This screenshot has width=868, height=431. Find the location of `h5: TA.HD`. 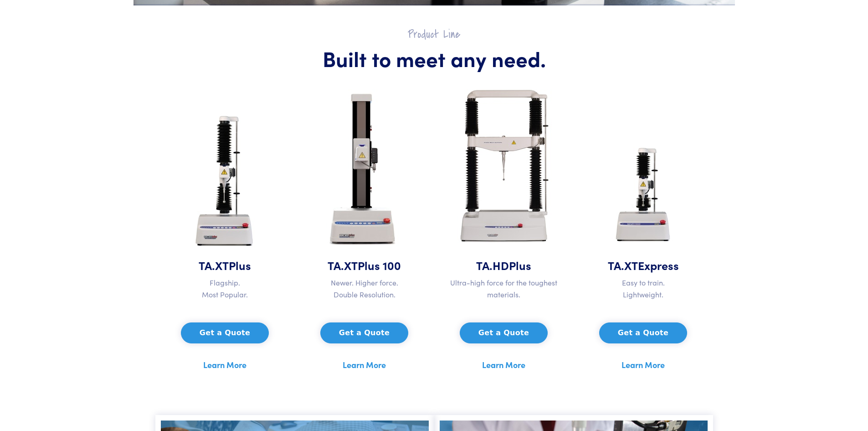

h5: TA.HD is located at coordinates (504, 265).